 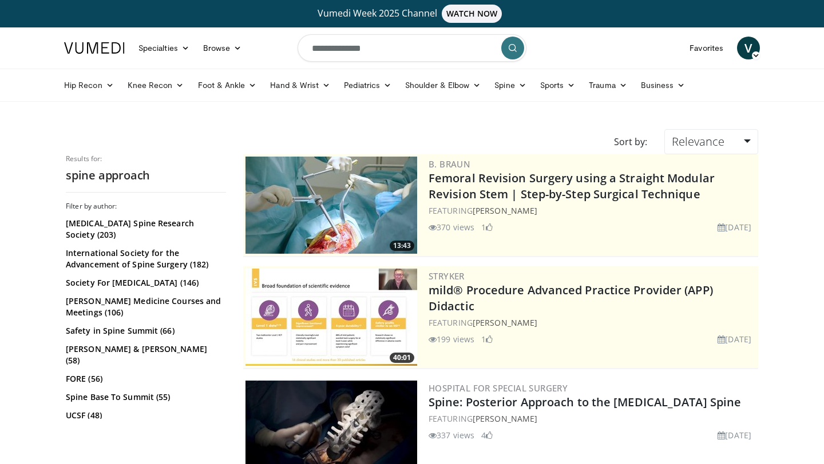 I want to click on a: V, so click(x=748, y=48).